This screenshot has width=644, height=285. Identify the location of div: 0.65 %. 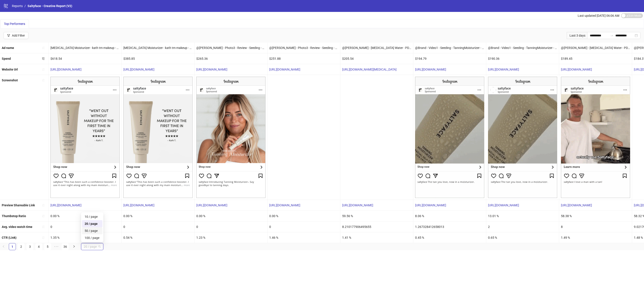
(523, 238).